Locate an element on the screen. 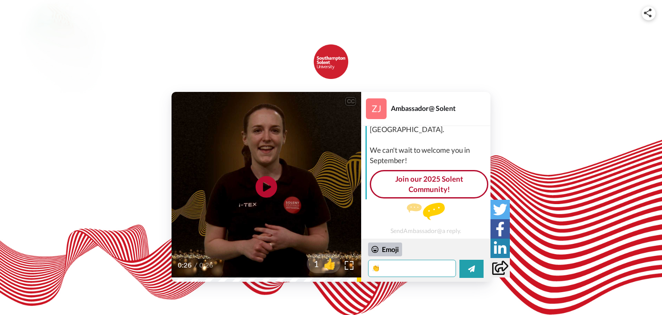 Image resolution: width=662 pixels, height=315 pixels. div: Emoji is located at coordinates (385, 249).